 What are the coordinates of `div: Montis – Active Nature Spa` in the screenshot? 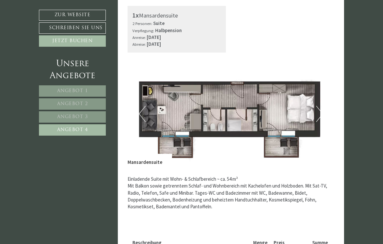 It's located at (51, 21).